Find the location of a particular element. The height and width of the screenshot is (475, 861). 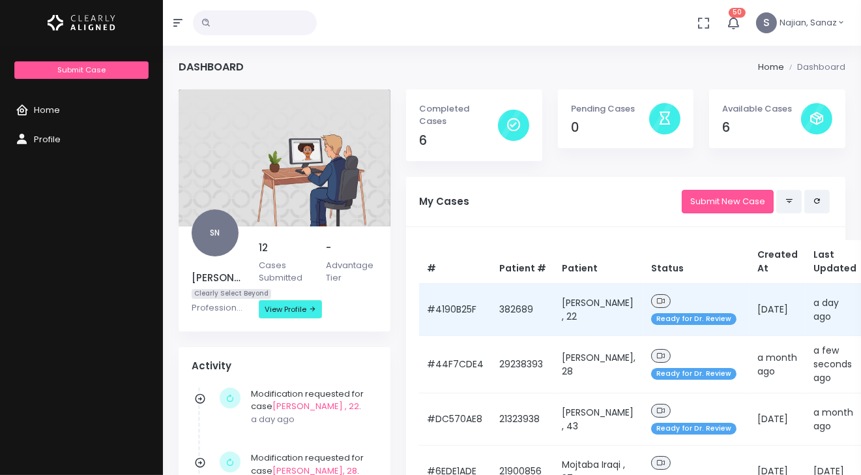

th: Patient is located at coordinates (599, 261).